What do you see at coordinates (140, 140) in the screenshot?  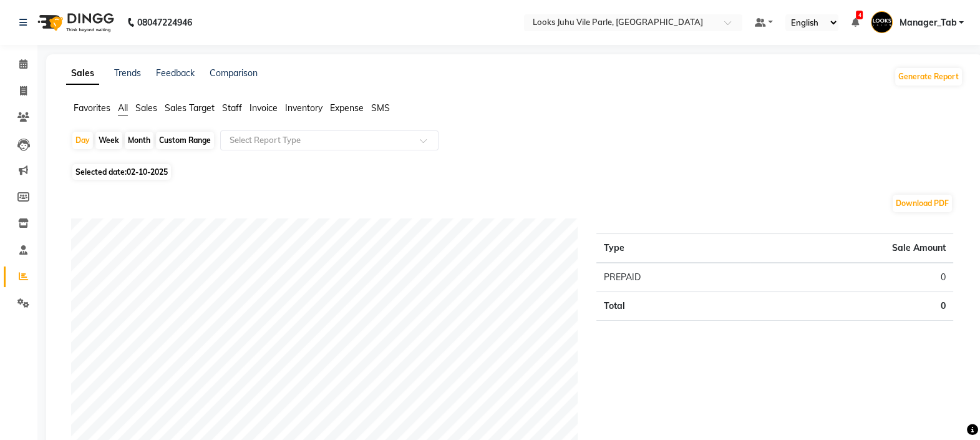 I see `div: Month` at bounding box center [140, 140].